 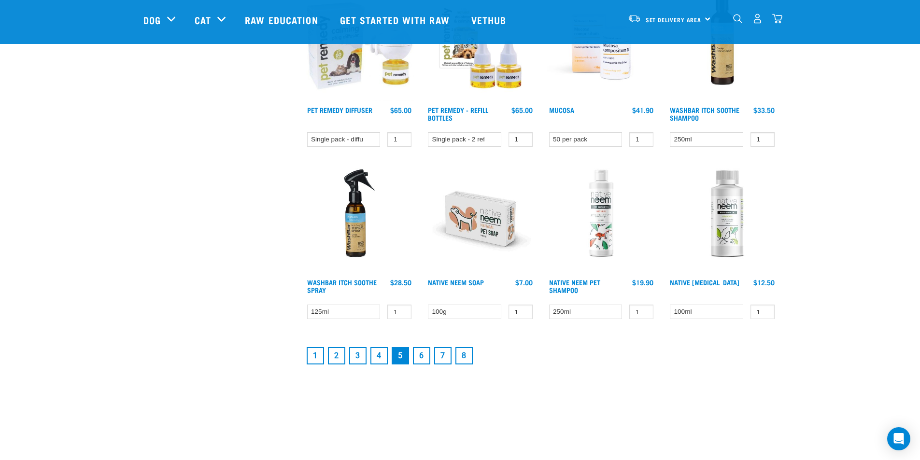 What do you see at coordinates (282, 20) in the screenshot?
I see `a: Raw Education` at bounding box center [282, 20].